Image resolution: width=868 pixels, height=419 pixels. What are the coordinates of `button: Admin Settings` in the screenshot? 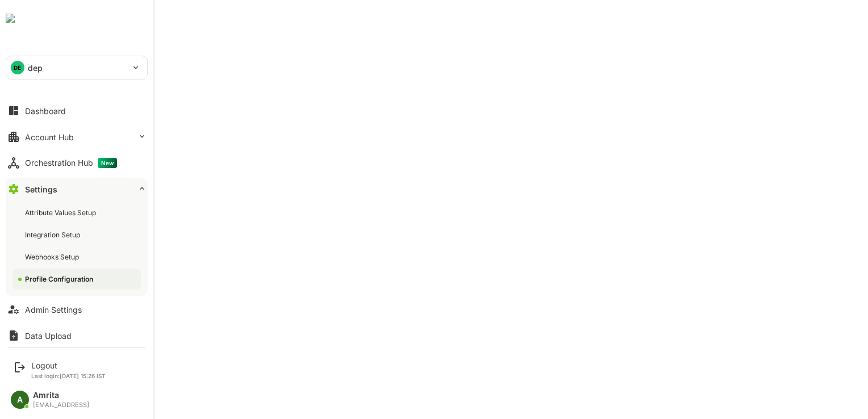 It's located at (77, 310).